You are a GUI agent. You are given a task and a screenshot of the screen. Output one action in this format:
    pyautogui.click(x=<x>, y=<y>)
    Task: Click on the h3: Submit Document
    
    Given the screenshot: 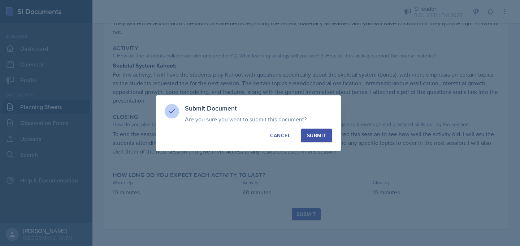 What is the action you would take?
    pyautogui.click(x=258, y=108)
    